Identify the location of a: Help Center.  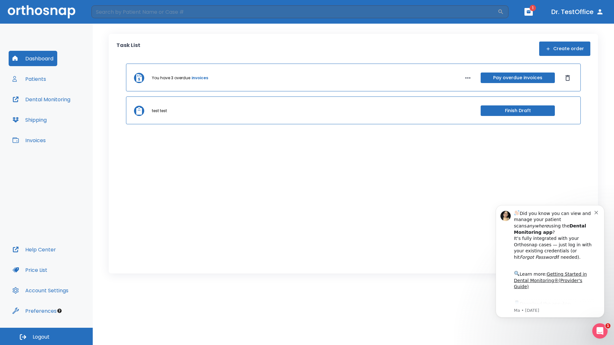
(34, 250).